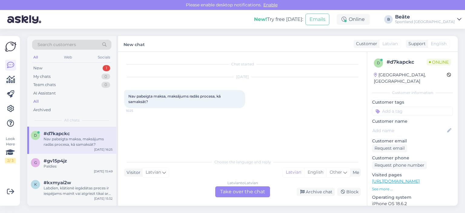 This screenshot has width=465, height=213. What do you see at coordinates (35, 162) in the screenshot?
I see `span: g` at bounding box center [35, 162].